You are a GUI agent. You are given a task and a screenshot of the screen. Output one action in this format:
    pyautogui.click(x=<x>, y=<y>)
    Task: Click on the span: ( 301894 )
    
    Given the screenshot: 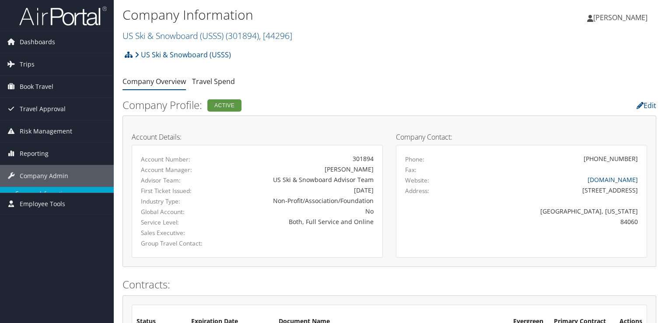 What is the action you would take?
    pyautogui.click(x=243, y=35)
    